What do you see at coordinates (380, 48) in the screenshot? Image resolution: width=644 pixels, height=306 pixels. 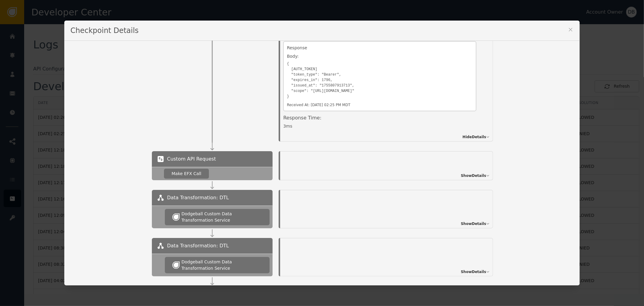 I see `div: Response` at bounding box center [380, 48].